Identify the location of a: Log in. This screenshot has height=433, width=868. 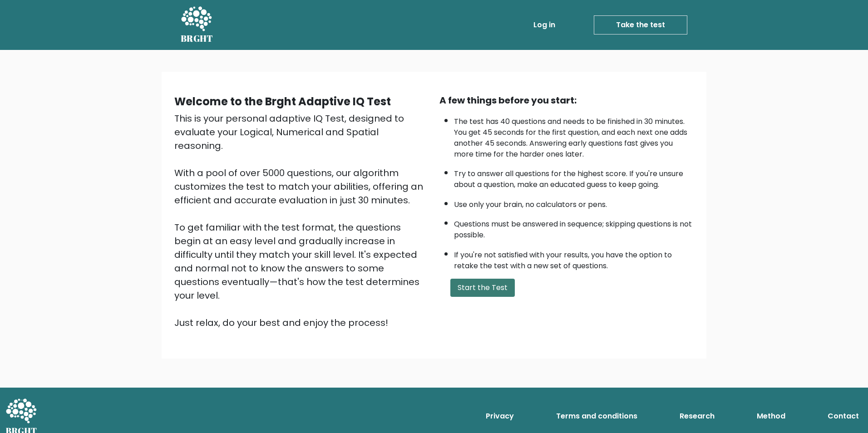
(544, 25).